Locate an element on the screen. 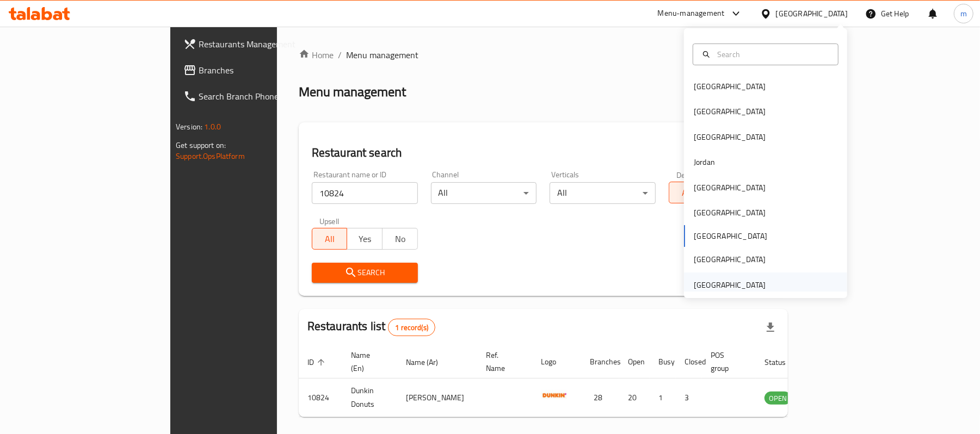 The image size is (980, 434). td: Dunkin Donuts is located at coordinates (370, 398).